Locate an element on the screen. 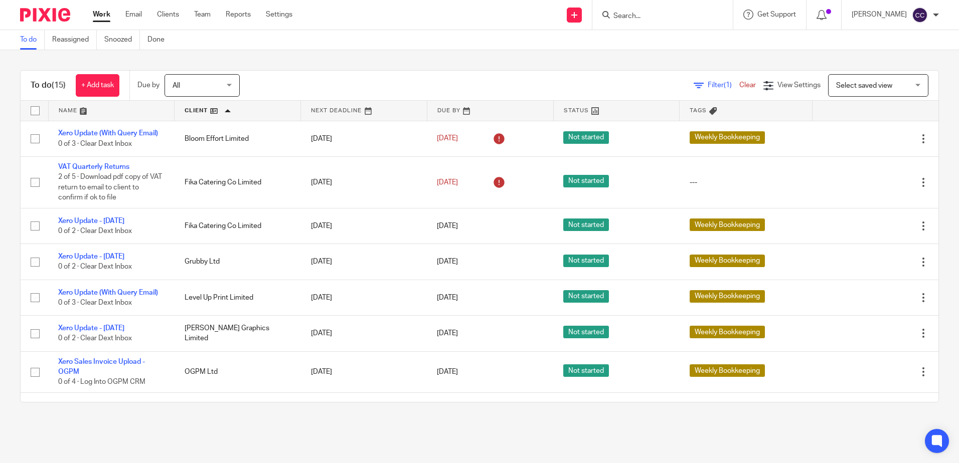 The height and width of the screenshot is (463, 959). a: Reports is located at coordinates (238, 15).